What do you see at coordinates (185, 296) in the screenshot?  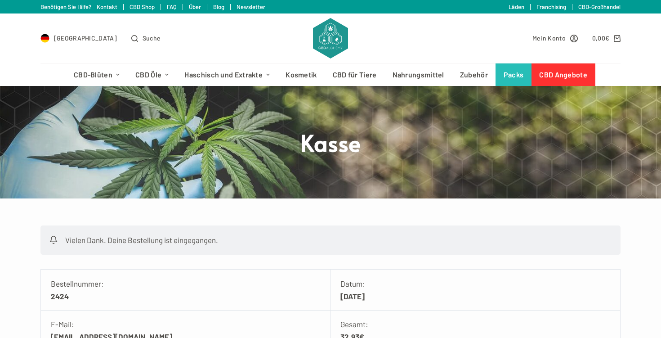 I see `strong: 2424` at bounding box center [185, 296].